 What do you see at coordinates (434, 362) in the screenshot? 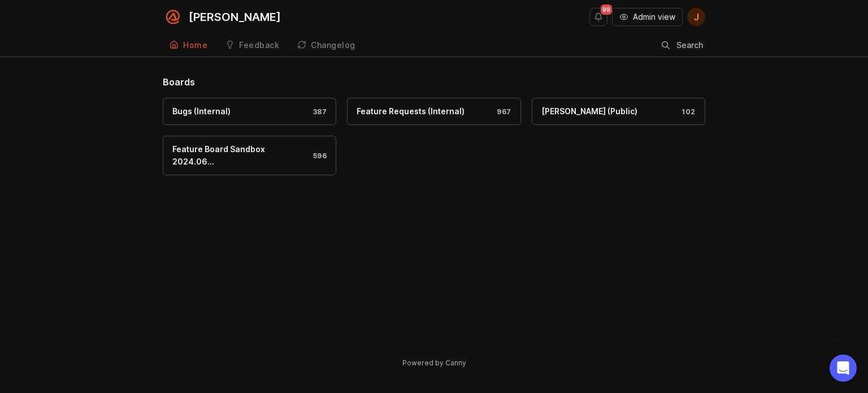
I see `a: Powered by Canny` at bounding box center [434, 362].